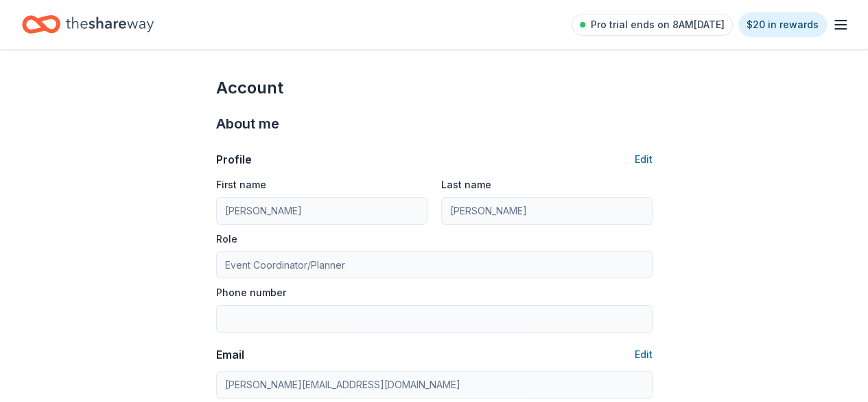  What do you see at coordinates (434, 124) in the screenshot?
I see `div: About me` at bounding box center [434, 124].